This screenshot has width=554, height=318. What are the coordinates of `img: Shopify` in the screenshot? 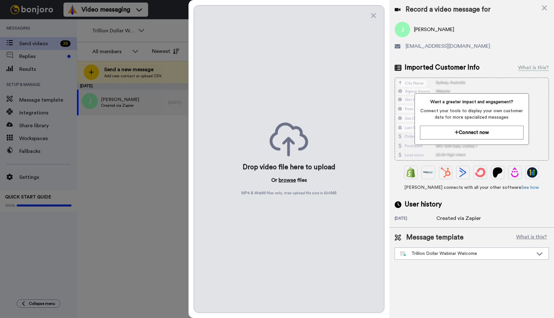 It's located at (411, 172).